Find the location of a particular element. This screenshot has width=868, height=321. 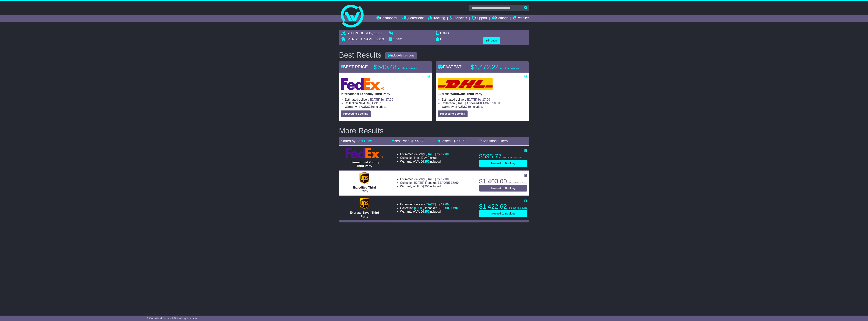

a: Additional Filters is located at coordinates (493, 141).